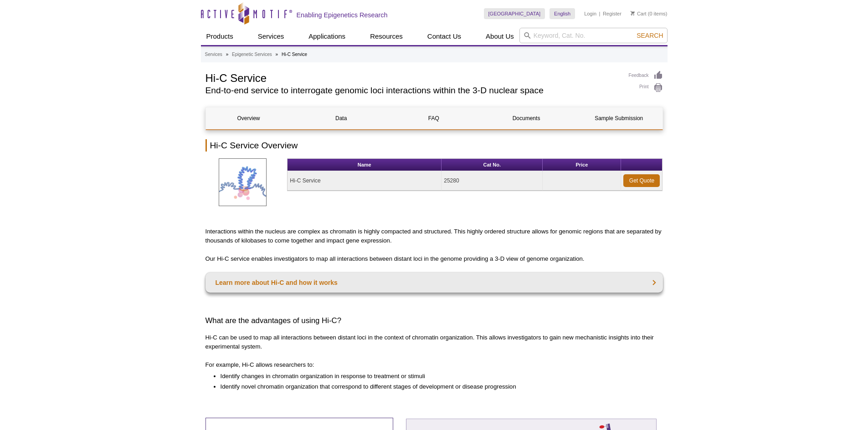 This screenshot has height=430, width=868. I want to click on a: Epigenetic Services, so click(252, 54).